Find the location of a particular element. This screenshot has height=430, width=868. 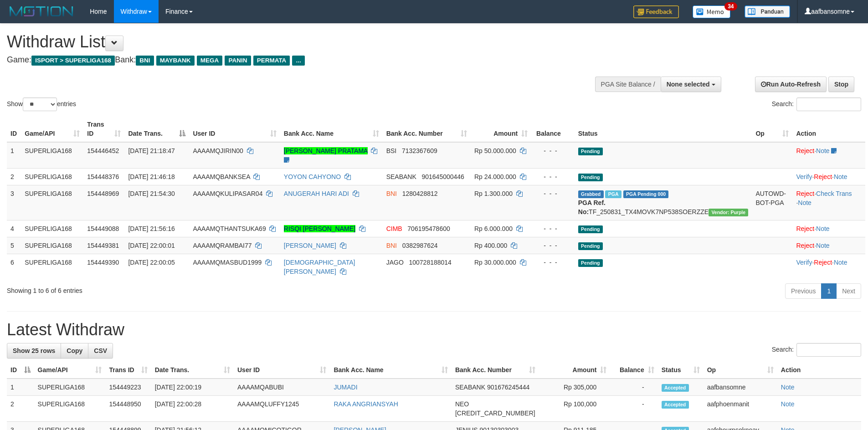

span: Copy 901676245444 to clipboard is located at coordinates (508, 387).